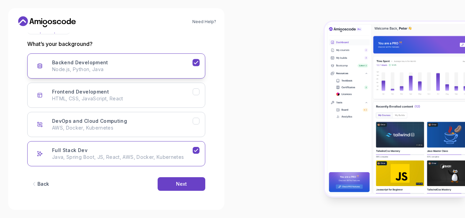 This screenshot has height=218, width=465. I want to click on button: DevOps and Cloud Computing, so click(116, 125).